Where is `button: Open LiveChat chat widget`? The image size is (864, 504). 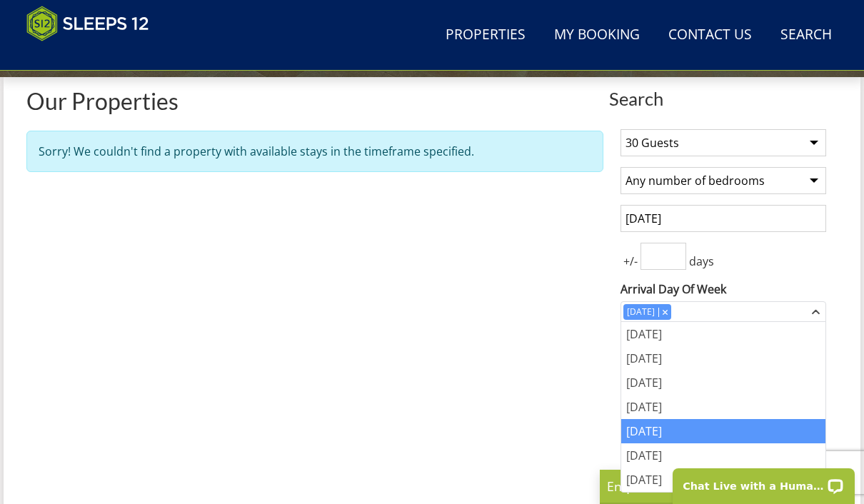
button: Open LiveChat chat widget is located at coordinates (173, 27).